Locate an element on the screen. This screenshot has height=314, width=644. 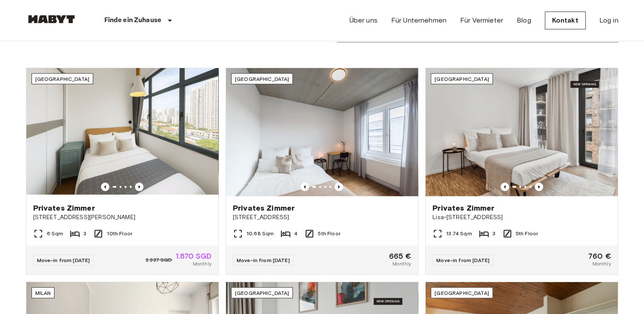
span: 10th Floor is located at coordinates (119, 234).